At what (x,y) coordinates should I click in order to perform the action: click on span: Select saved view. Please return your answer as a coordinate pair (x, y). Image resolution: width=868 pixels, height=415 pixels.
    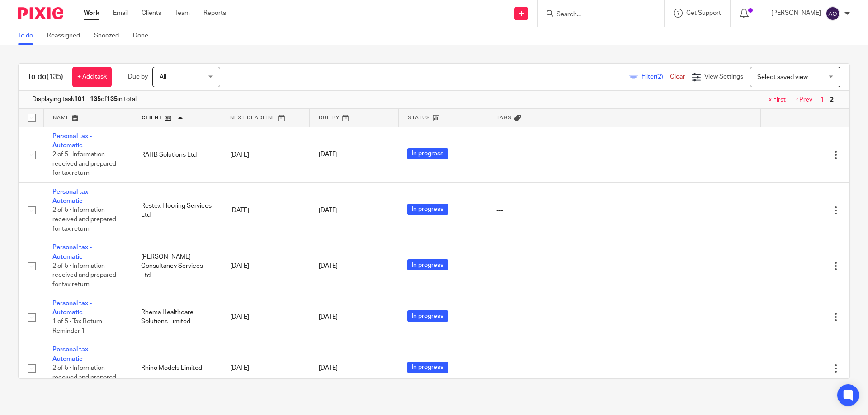
    Looking at the image, I should click on (782, 77).